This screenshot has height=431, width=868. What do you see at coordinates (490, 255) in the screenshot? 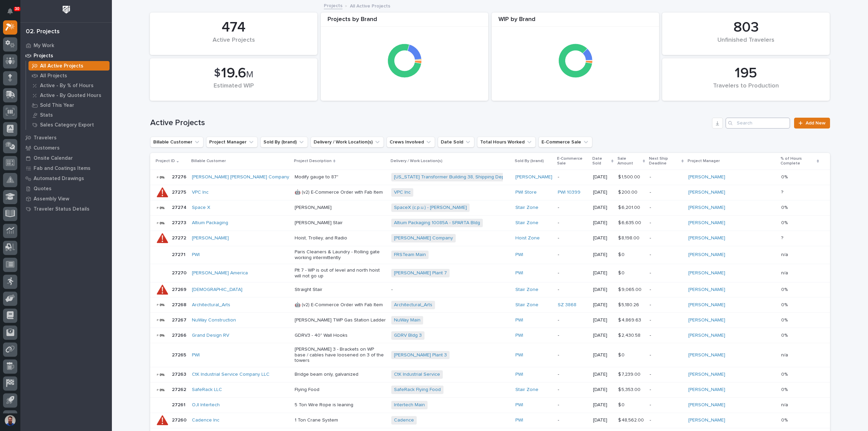
I see `tr: 2727127271 PWI Paris Cleaners & Laundry - Rolling gate working intermittentlyFRSTeam Main PWI -[D...` at bounding box center [490, 255].